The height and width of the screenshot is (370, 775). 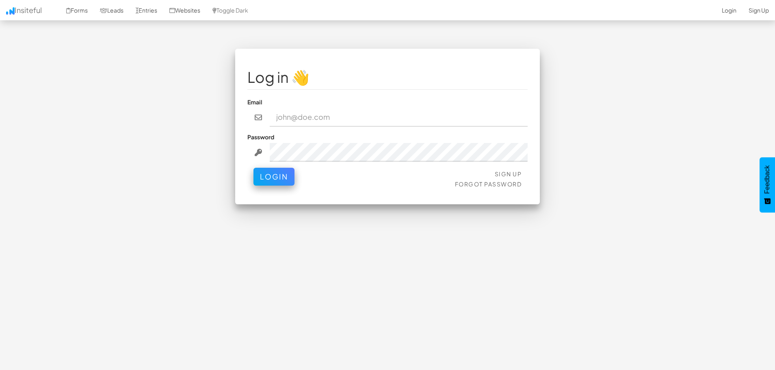 What do you see at coordinates (399, 117) in the screenshot?
I see `input: john@doe.com` at bounding box center [399, 117].